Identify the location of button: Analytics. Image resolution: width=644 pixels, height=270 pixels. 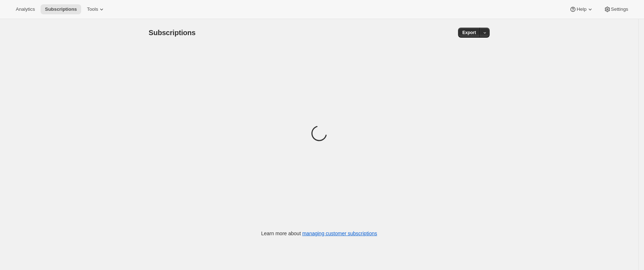
(25, 9).